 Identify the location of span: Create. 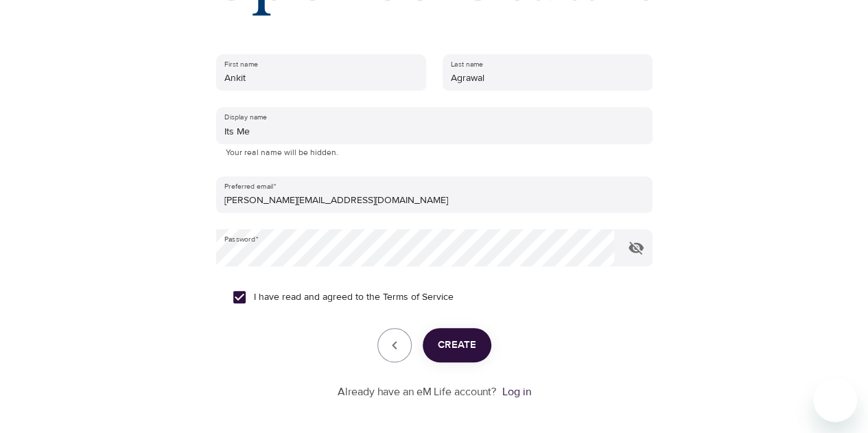
(457, 345).